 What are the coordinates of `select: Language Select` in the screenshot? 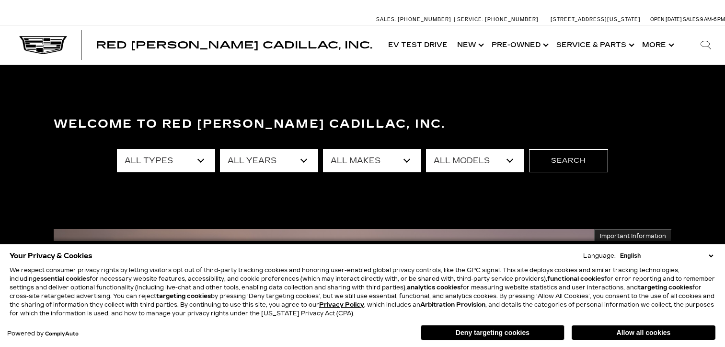 It's located at (667, 255).